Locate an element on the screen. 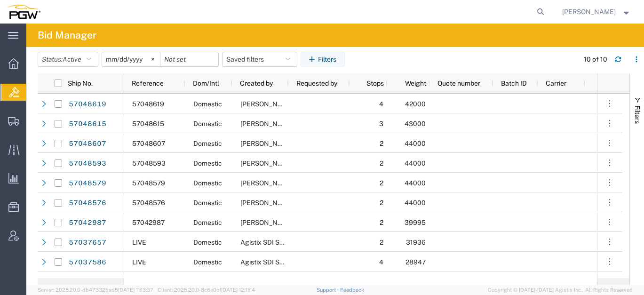 The image size is (644, 295). a: Feedback is located at coordinates (351, 290).